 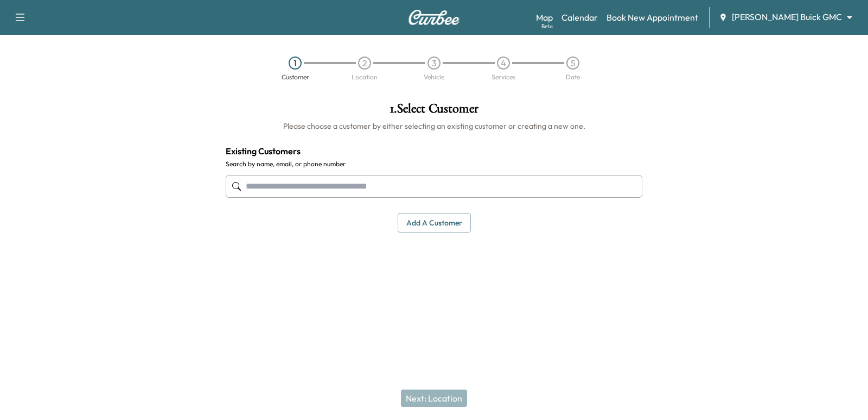 I want to click on div: Date, so click(x=573, y=77).